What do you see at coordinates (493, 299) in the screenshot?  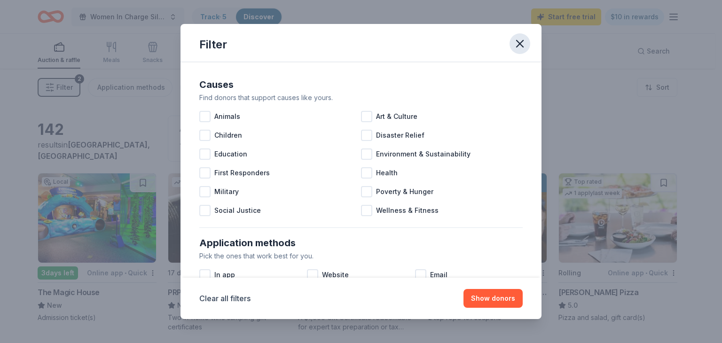 I see `button: Show donors` at bounding box center [493, 299].